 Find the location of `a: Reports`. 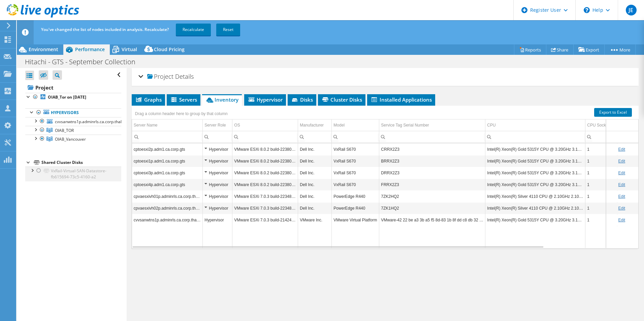

a: Reports is located at coordinates (530, 50).